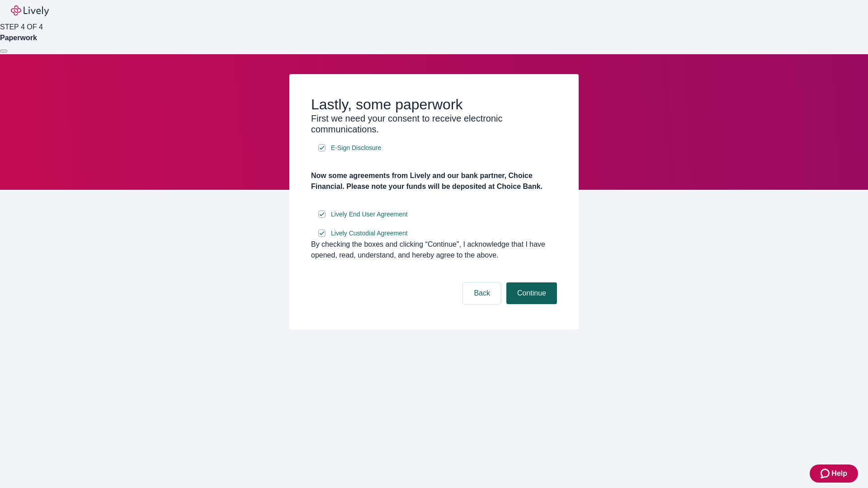 The height and width of the screenshot is (488, 868). Describe the element at coordinates (434, 250) in the screenshot. I see `div: By checking the boxes and clicking “Continue", I acknowledge that I have opened, read, understand...` at that location.